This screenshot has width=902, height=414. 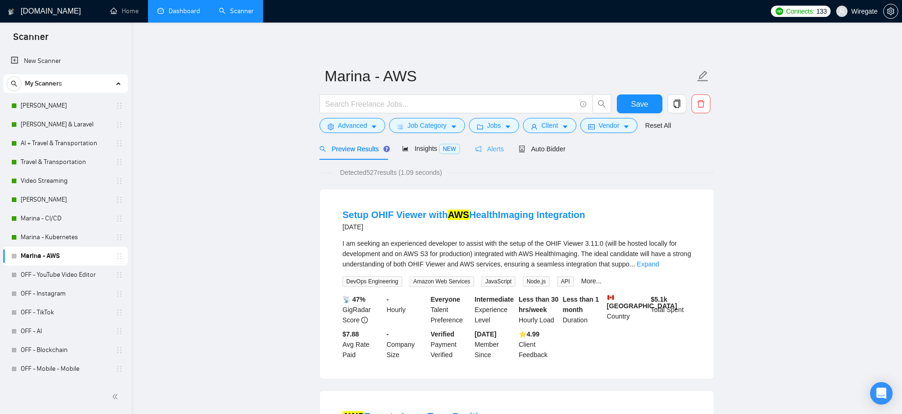 I want to click on input: Search Freelance Jobs..., so click(x=451, y=104).